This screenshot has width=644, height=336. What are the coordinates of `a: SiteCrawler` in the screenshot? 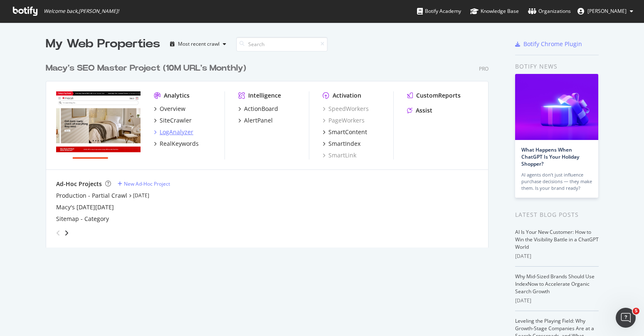 It's located at (172, 120).